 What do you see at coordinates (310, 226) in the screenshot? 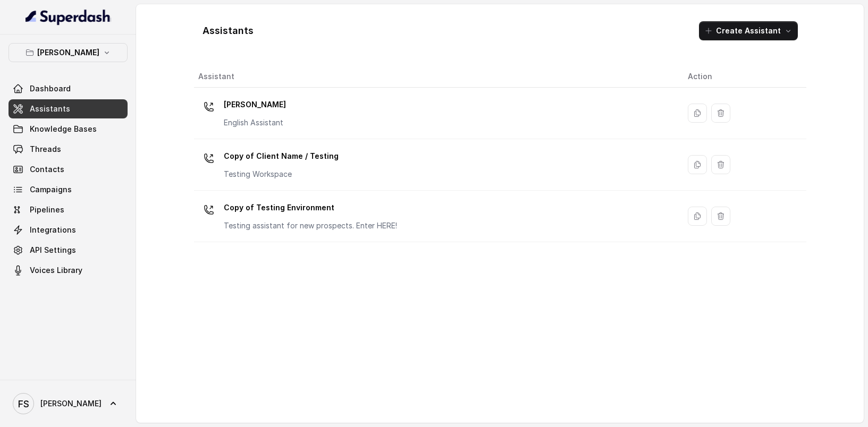
I see `p: Testing assistant for new prospects. Enter HERE!` at bounding box center [310, 226].